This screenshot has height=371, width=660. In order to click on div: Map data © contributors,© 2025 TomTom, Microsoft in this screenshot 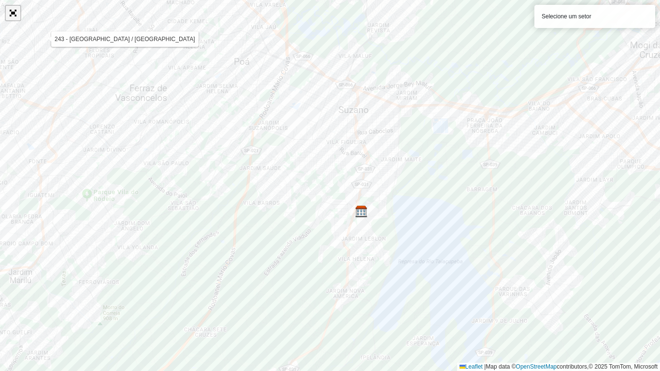, I will do `click(559, 367)`.